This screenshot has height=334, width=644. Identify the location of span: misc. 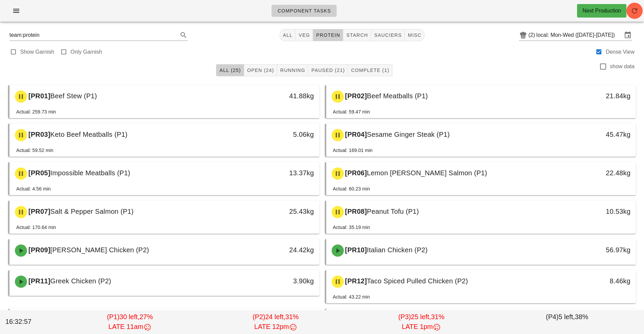
(414, 35).